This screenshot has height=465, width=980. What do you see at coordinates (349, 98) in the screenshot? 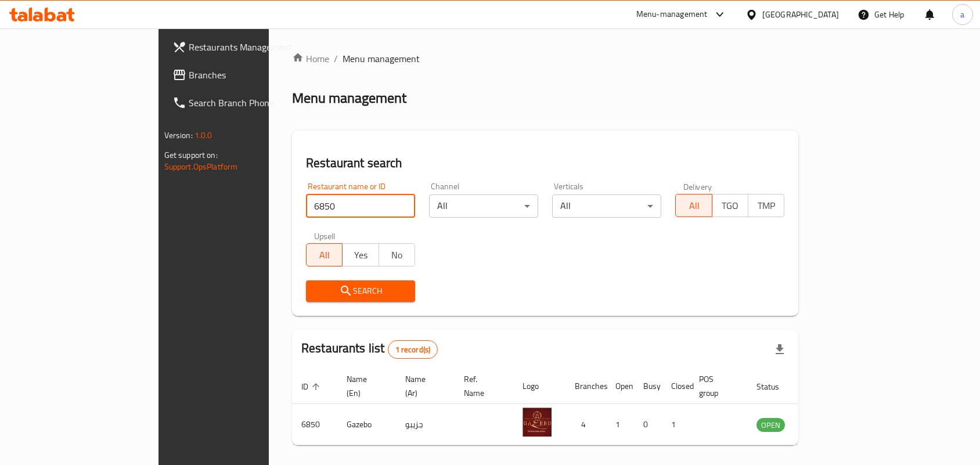
I see `h2: Menu management` at bounding box center [349, 98].